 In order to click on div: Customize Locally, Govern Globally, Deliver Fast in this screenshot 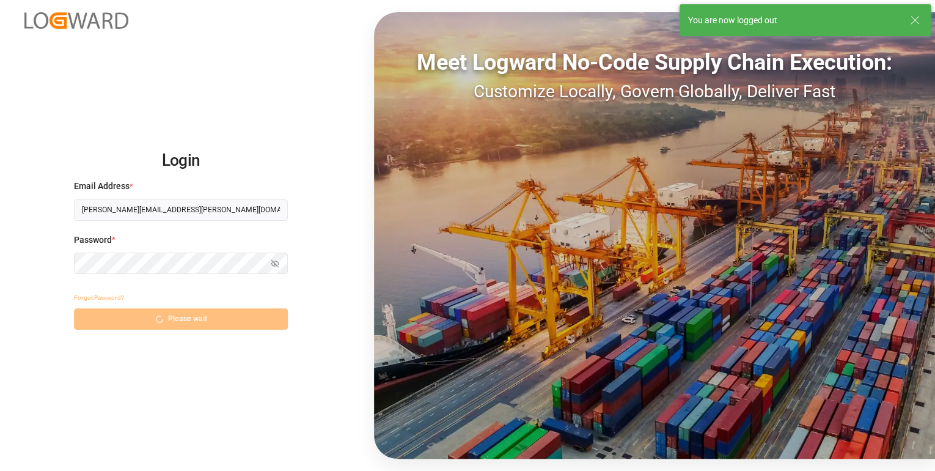, I will do `click(655, 92)`.